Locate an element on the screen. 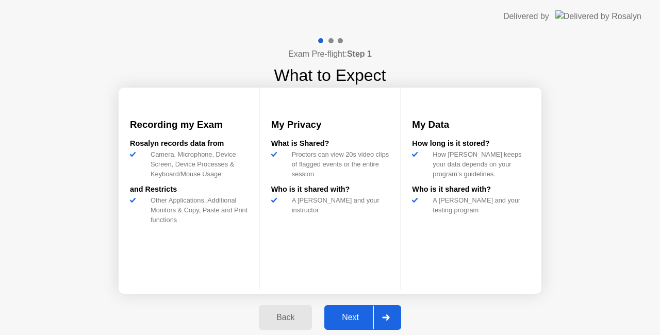  img: Delivered by Rosalyn is located at coordinates (598, 16).